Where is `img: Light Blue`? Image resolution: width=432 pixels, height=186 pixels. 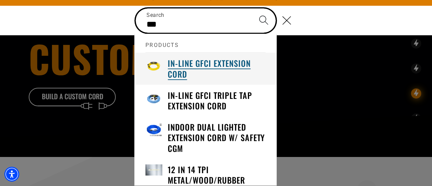
img: Light Blue is located at coordinates (154, 99).